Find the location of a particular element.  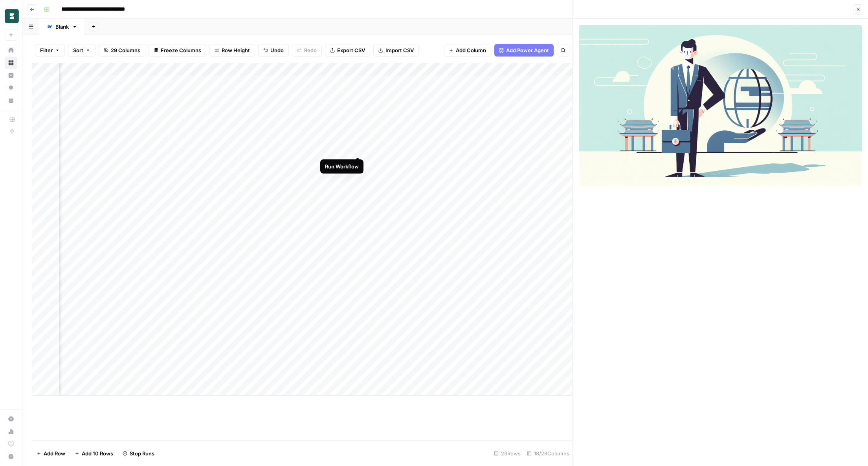

span: Redo is located at coordinates (310, 50).